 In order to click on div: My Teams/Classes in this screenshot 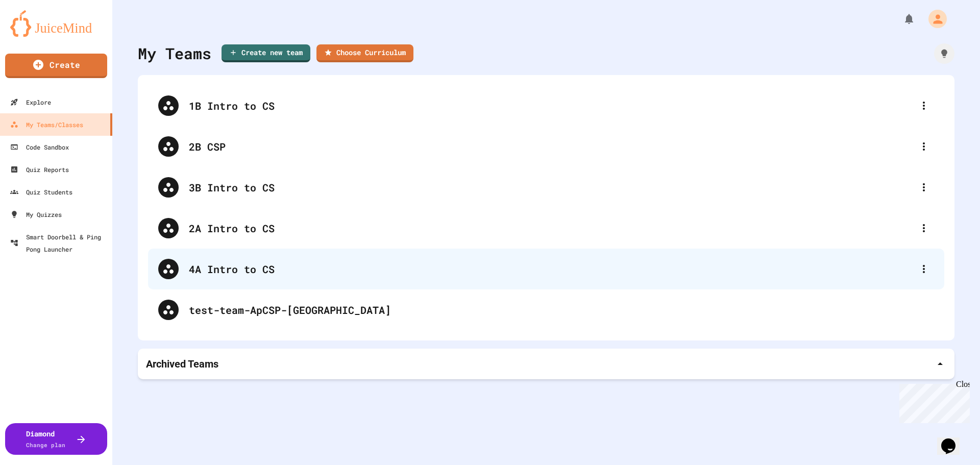, I will do `click(47, 125)`.